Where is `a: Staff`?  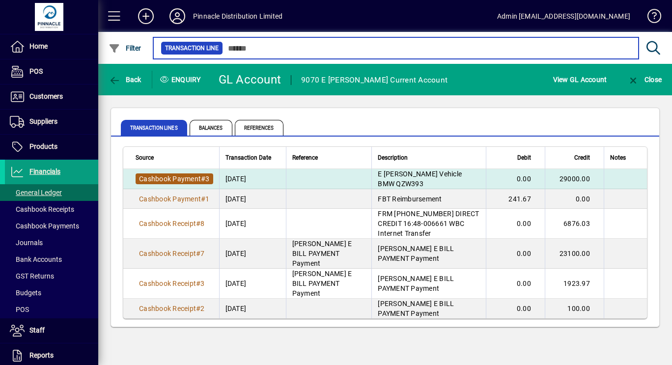 a: Staff is located at coordinates (52, 331).